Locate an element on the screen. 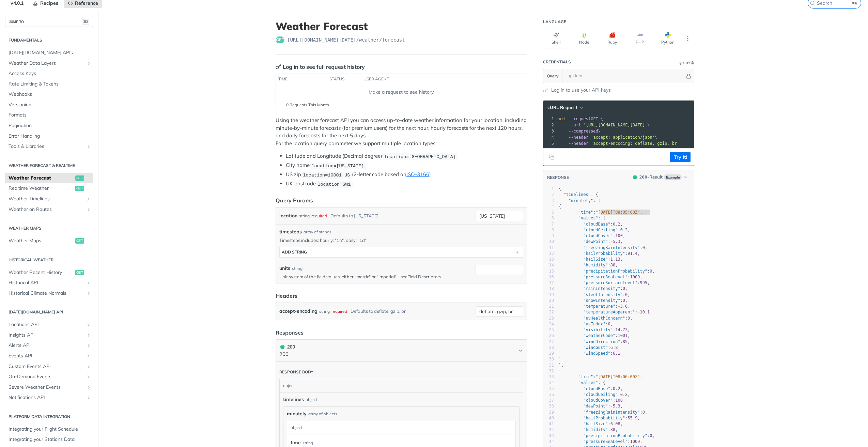 This screenshot has height=447, width=868. a: Formats is located at coordinates (49, 115).